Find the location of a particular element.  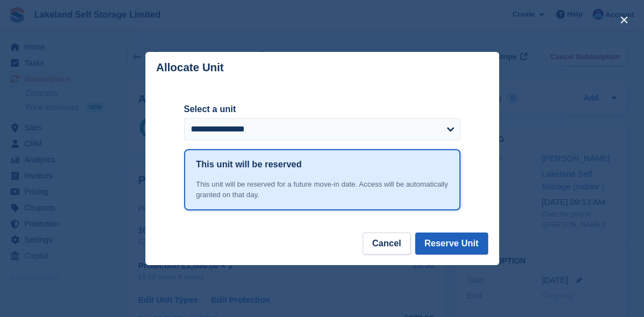

button: Reserve Unit is located at coordinates (451, 244).